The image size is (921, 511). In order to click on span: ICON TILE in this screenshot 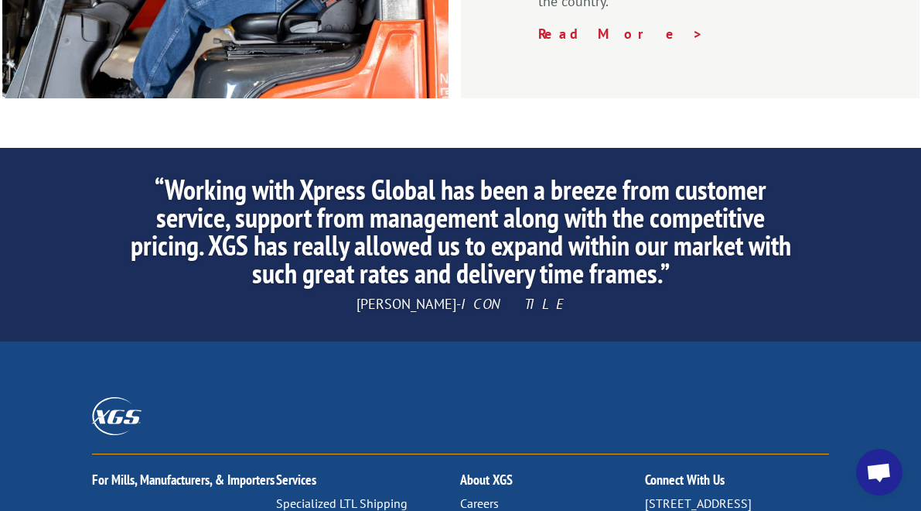, I will do `click(513, 303)`.